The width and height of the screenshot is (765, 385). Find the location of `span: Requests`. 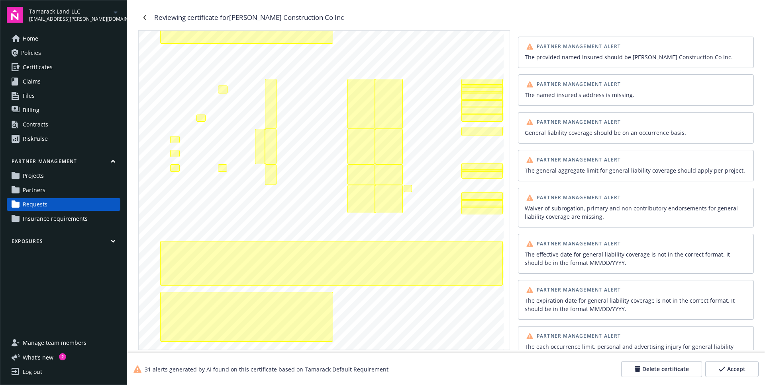

span: Requests is located at coordinates (35, 205).